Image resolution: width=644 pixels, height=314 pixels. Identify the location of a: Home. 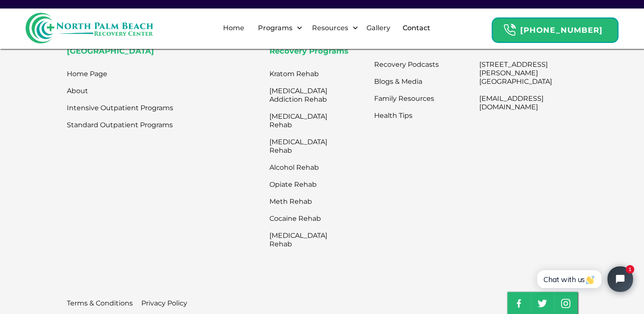
(234, 28).